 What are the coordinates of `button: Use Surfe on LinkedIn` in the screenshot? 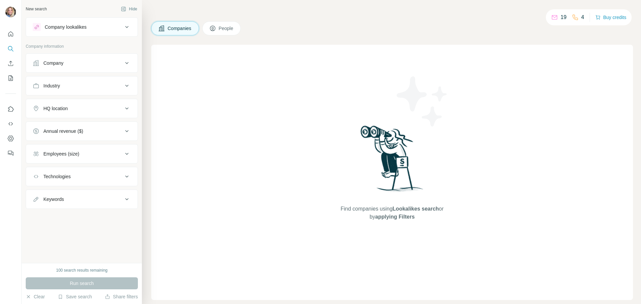 It's located at (11, 109).